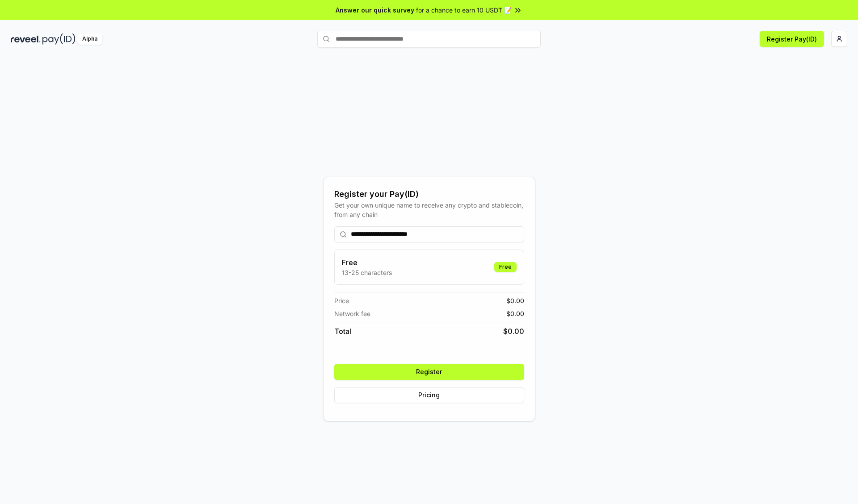 The width and height of the screenshot is (858, 504). What do you see at coordinates (367, 272) in the screenshot?
I see `p: 13-25 characters` at bounding box center [367, 272].